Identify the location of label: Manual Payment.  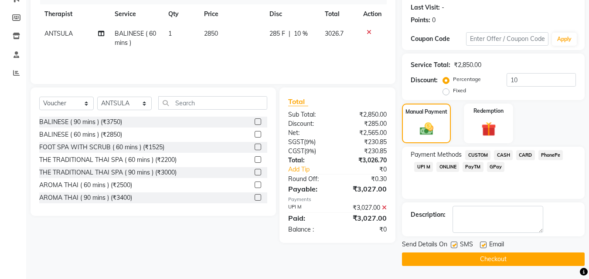
(426, 112).